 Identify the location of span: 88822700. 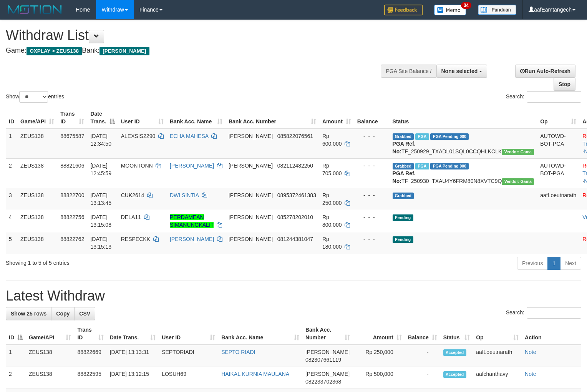
(72, 195).